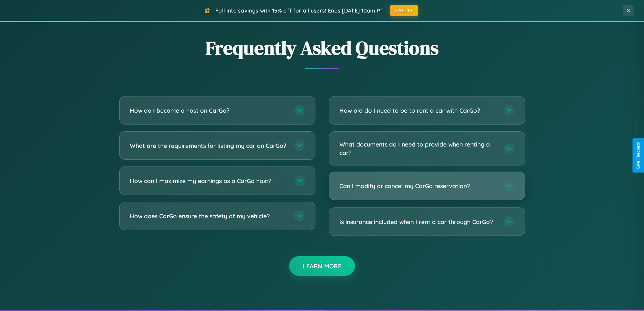 This screenshot has width=644, height=311. I want to click on h3: Is insurance included when I rent a car through CarGo?, so click(418, 222).